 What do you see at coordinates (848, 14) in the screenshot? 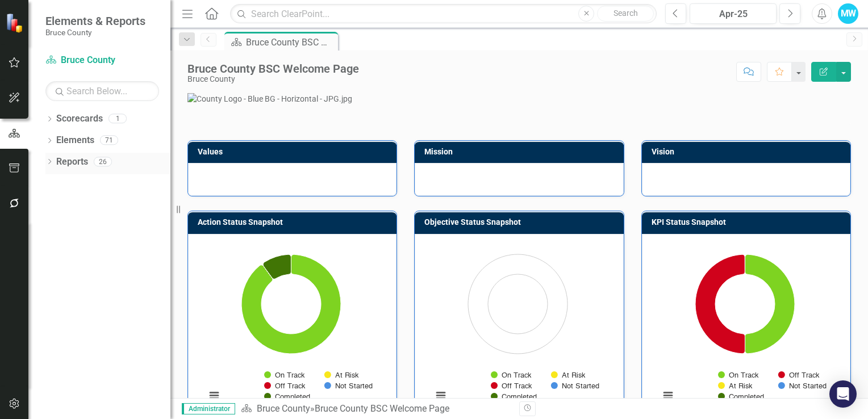
I see `div: MW` at bounding box center [848, 14].